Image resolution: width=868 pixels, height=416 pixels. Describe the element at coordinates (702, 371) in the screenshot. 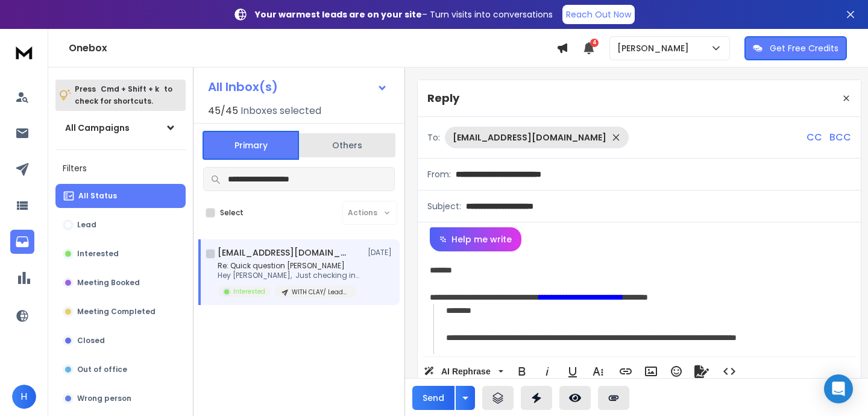

I see `button: Signature` at that location.